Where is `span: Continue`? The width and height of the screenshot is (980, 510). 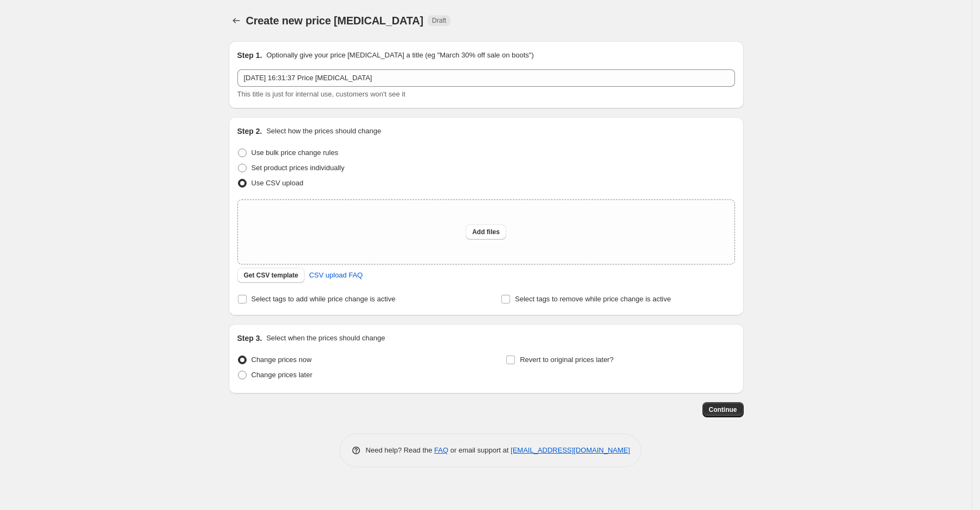 span: Continue is located at coordinates (723, 409).